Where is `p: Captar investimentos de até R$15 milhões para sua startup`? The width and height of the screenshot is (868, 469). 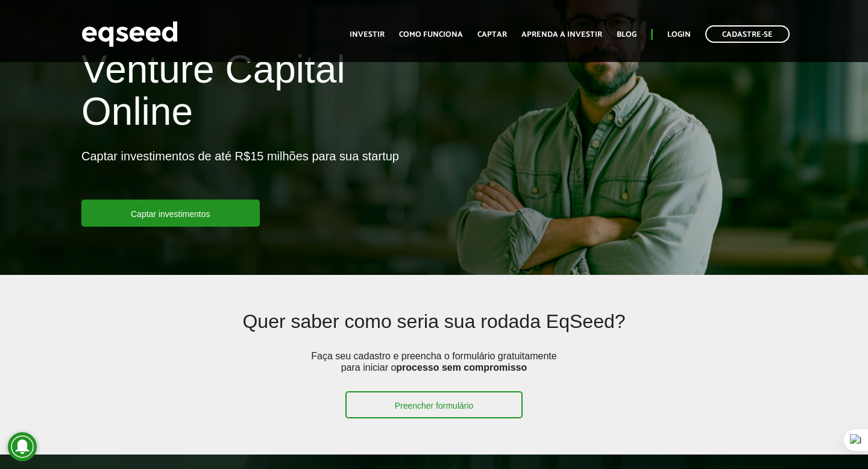
p: Captar investimentos de até R$15 milhões para sua startup is located at coordinates (240, 175).